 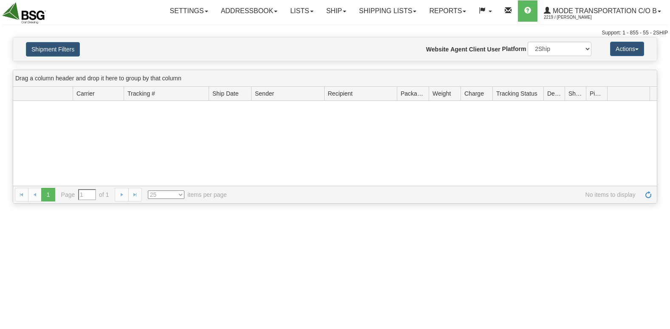 What do you see at coordinates (437, 49) in the screenshot?
I see `label: Website` at bounding box center [437, 49].